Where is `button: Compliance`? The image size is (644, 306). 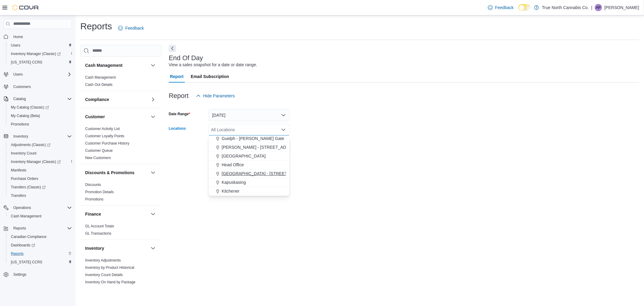 button: Compliance is located at coordinates (117, 99).